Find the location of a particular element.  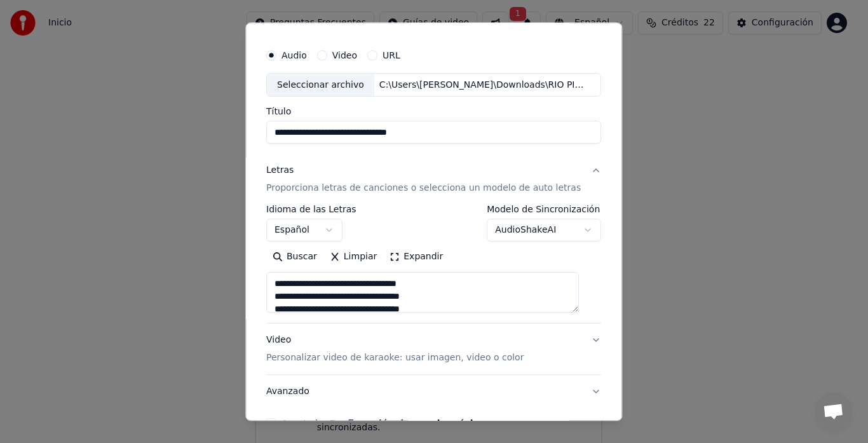

label: Modelo de Sincronización is located at coordinates (545, 210).